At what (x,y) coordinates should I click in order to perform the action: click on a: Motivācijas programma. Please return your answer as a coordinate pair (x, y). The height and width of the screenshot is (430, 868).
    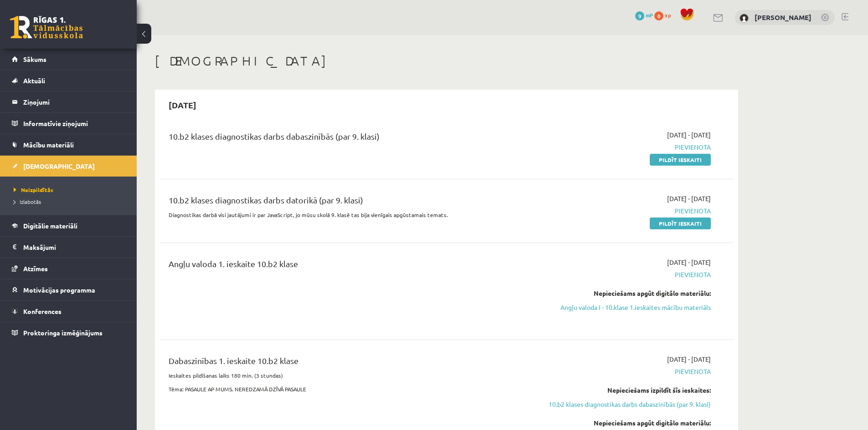
    Looking at the image, I should click on (68, 290).